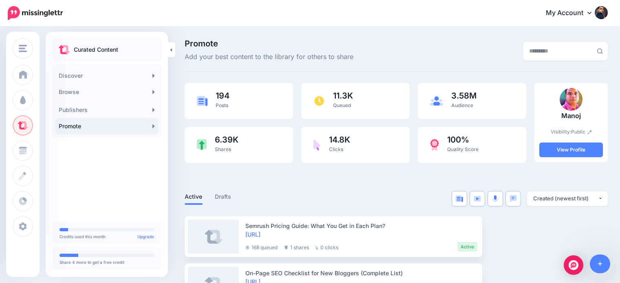  Describe the element at coordinates (64, 50) in the screenshot. I see `img: curate.png` at that location.